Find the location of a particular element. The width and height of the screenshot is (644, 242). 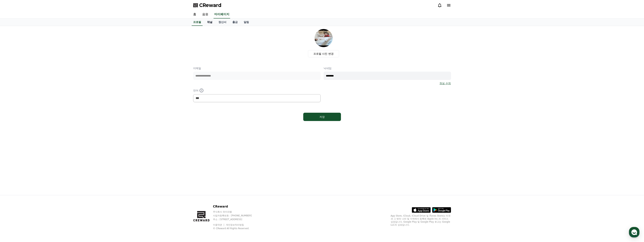

a: 채널 is located at coordinates (210, 22).